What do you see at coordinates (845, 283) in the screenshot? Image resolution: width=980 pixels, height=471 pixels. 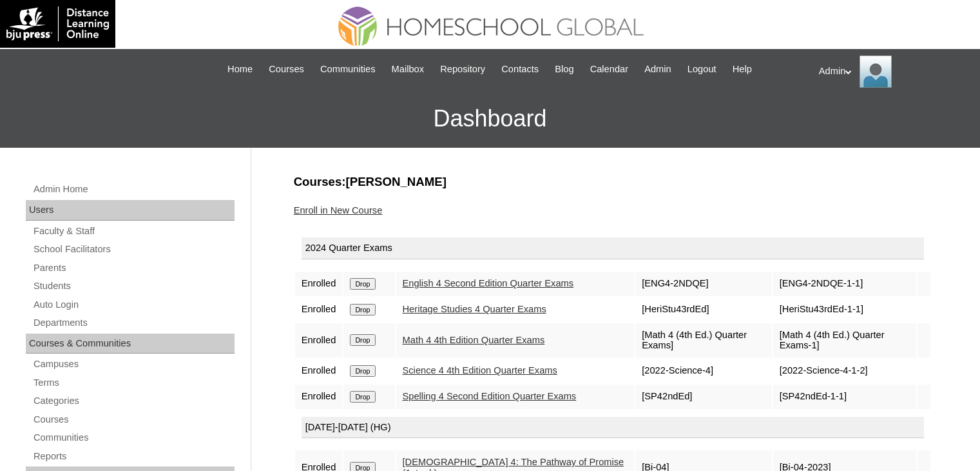 I see `td: [ENG4-2NDQE-1-1]` at bounding box center [845, 283].